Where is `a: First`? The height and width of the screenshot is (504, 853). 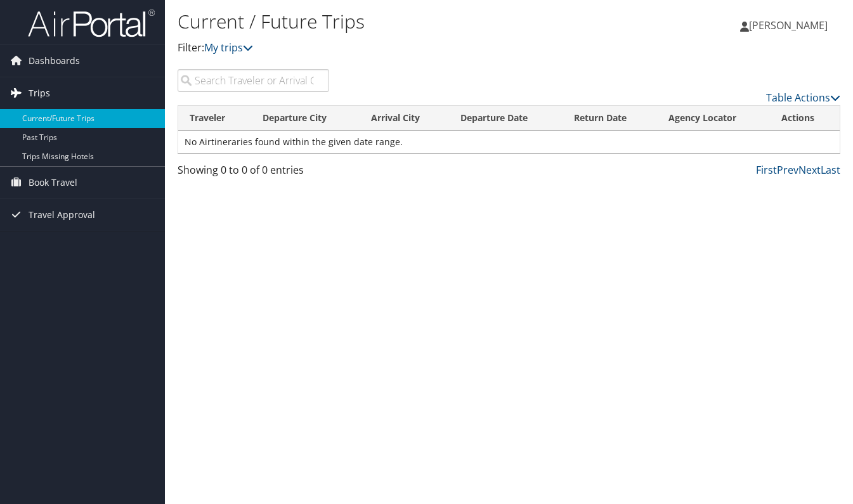 a: First is located at coordinates (766, 170).